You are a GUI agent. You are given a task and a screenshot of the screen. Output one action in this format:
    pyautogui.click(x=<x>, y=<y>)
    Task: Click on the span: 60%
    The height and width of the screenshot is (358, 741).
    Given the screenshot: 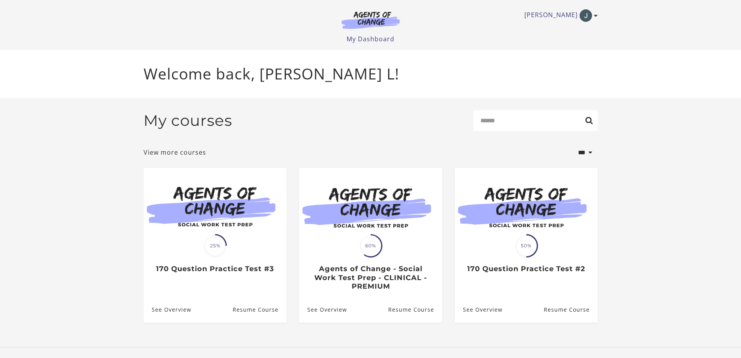 What is the action you would take?
    pyautogui.click(x=371, y=246)
    